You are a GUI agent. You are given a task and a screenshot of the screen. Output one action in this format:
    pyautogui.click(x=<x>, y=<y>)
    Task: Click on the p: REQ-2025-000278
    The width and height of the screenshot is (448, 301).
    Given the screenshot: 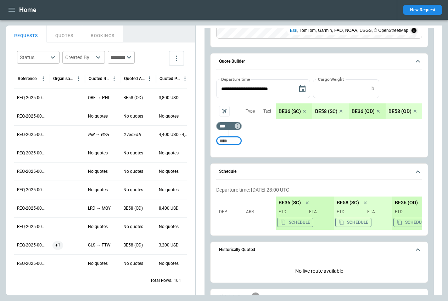 What is the action you would take?
    pyautogui.click(x=32, y=116)
    